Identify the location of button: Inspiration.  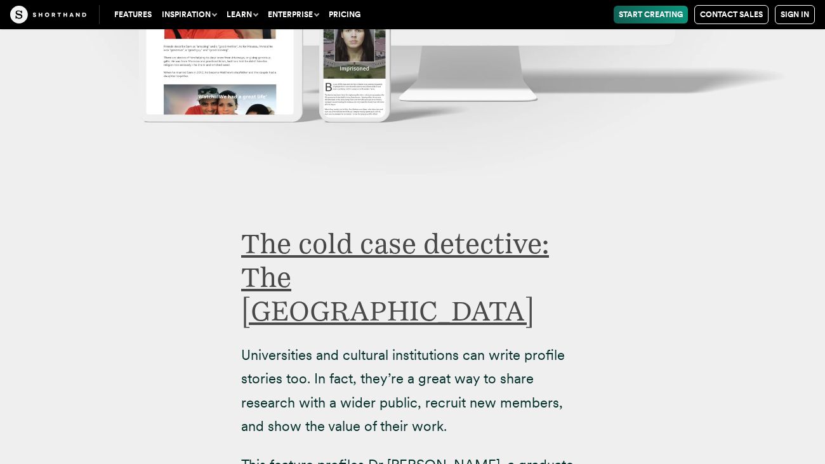
(189, 15).